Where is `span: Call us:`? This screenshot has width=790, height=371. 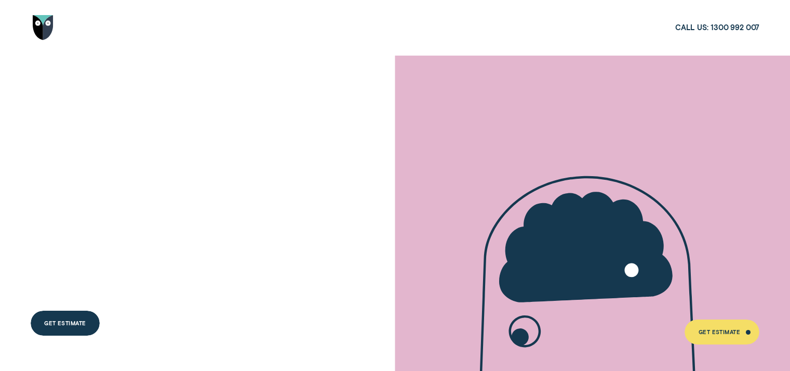
span: Call us: is located at coordinates (692, 28).